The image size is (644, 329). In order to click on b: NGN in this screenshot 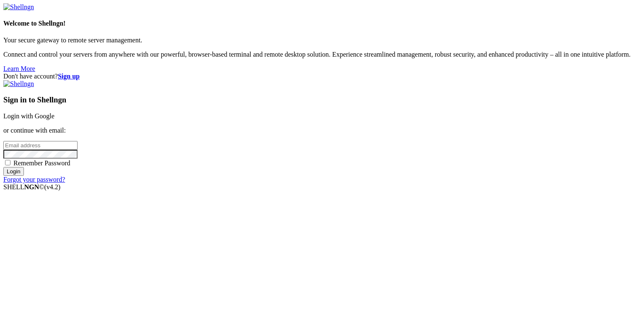, I will do `click(32, 187)`.